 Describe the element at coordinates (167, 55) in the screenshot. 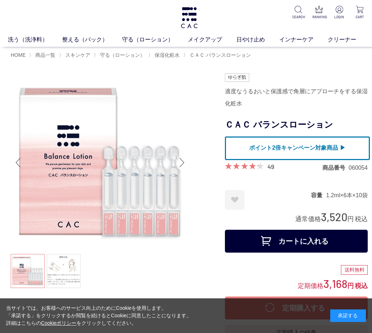

I see `span: 保湿化粧水` at that location.